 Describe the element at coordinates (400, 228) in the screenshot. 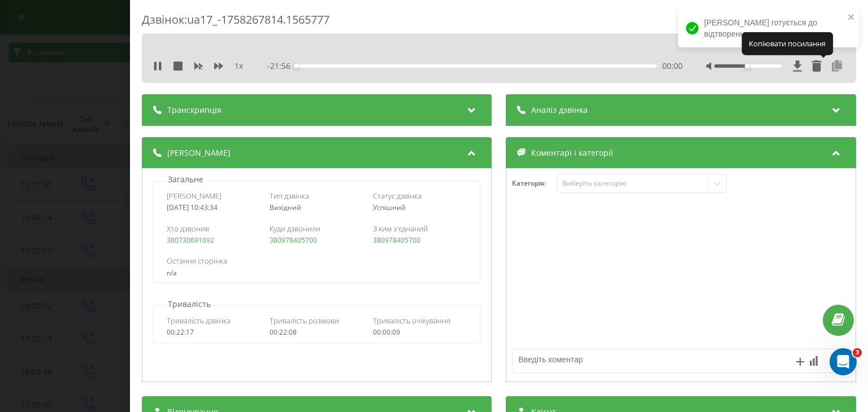

I see `span: З ким з'єднаний` at that location.